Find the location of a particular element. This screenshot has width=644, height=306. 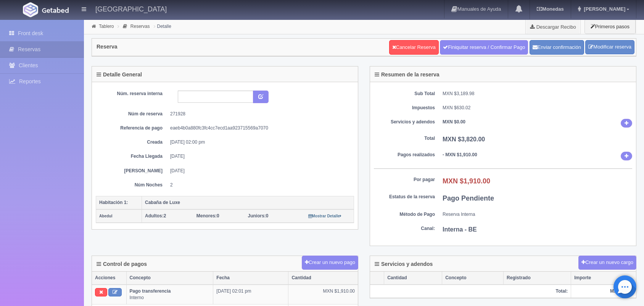

dt: Por pagar is located at coordinates (404, 180).